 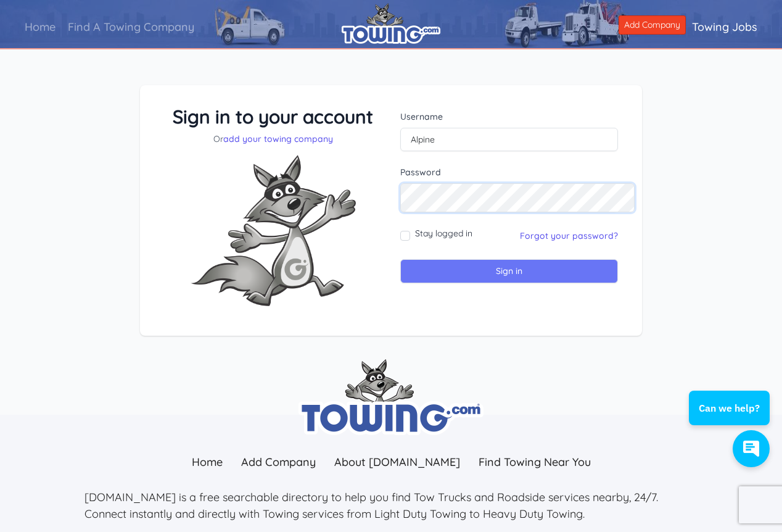 What do you see at coordinates (391, 24) in the screenshot?
I see `img: logo.png` at bounding box center [391, 24].